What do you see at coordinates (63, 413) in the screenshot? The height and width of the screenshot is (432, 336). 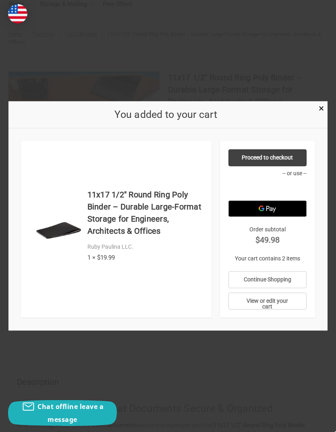 I see `button: Chat offline leave a message` at bounding box center [63, 413].